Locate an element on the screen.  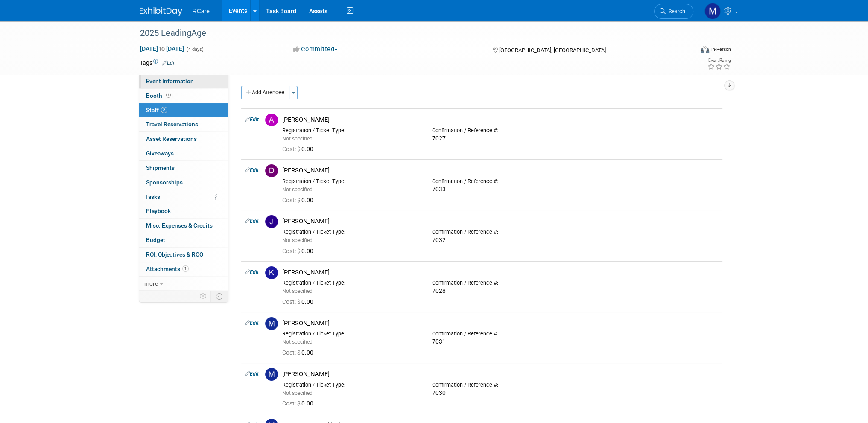
span: to is located at coordinates (162, 48).